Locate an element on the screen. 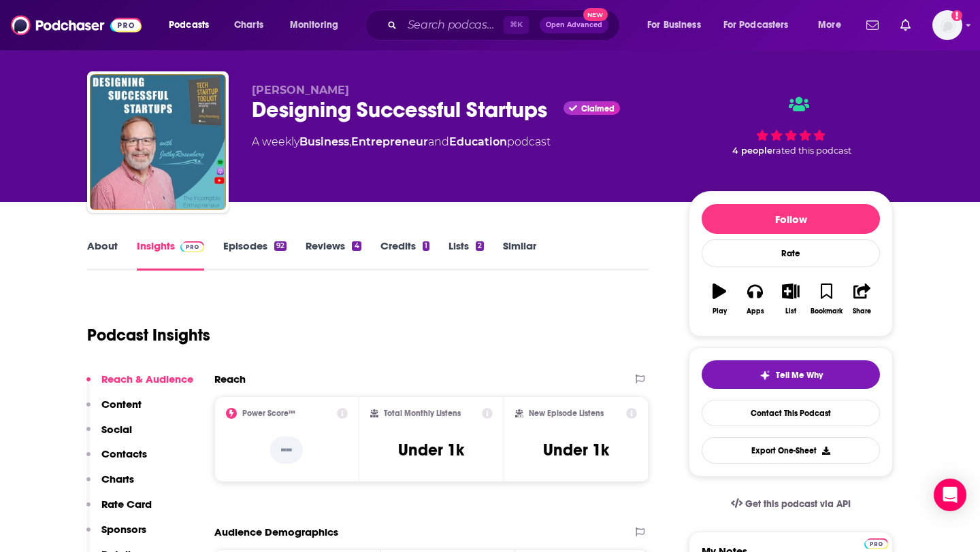 This screenshot has height=552, width=980. div: 92 is located at coordinates (281, 247).